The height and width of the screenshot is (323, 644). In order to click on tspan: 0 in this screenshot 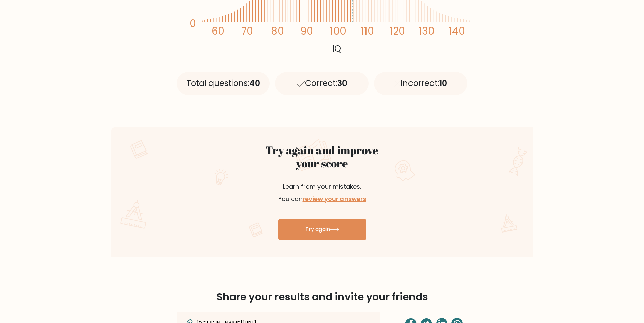, I will do `click(193, 24)`.